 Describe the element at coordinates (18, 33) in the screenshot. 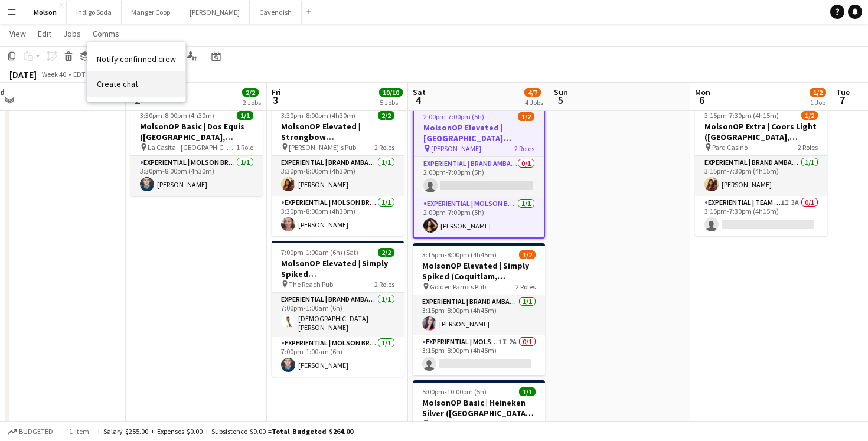

I see `a: View` at that location.